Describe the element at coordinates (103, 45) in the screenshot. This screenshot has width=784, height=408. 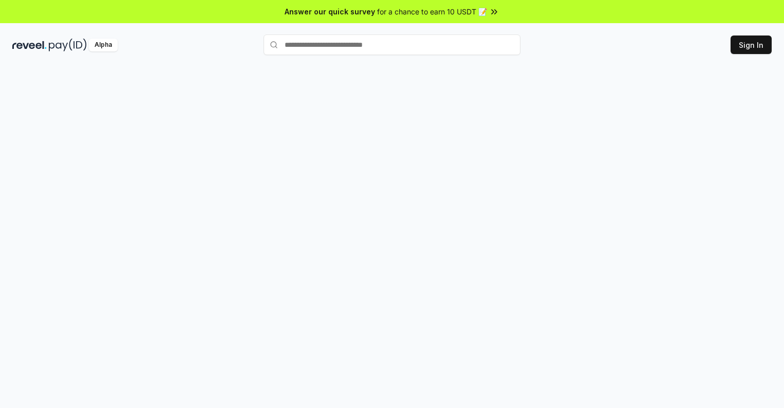
I see `div: Alpha` at that location.